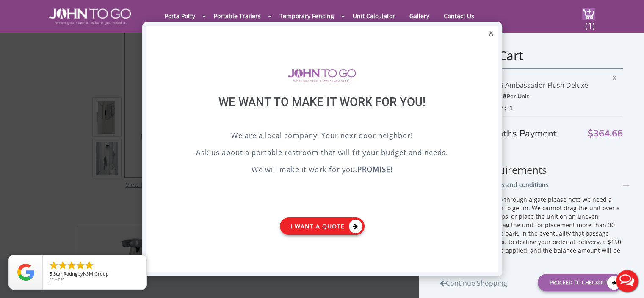 The height and width of the screenshot is (298, 644). I want to click on p: We will make it work for you,, so click(322, 170).